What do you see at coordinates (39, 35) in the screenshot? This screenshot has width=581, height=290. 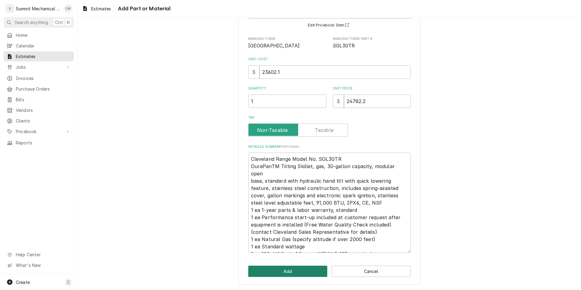 I see `a: Home` at bounding box center [39, 35].